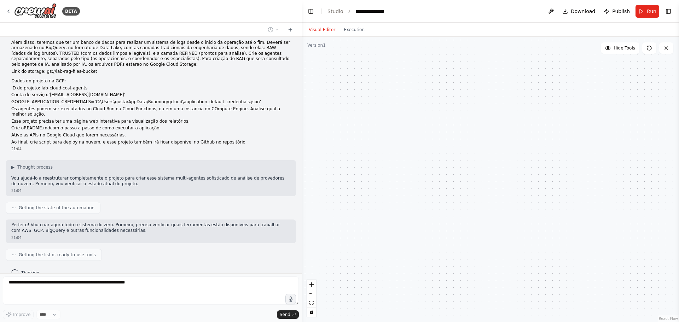 This screenshot has height=322, width=679. I want to click on span: Thought process, so click(35, 167).